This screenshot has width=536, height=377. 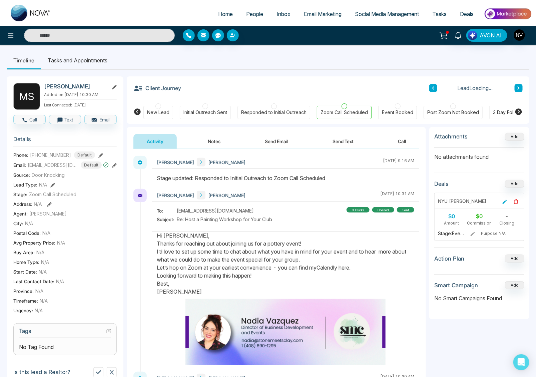 What do you see at coordinates (18, 223) in the screenshot?
I see `span: City :` at bounding box center [18, 223].